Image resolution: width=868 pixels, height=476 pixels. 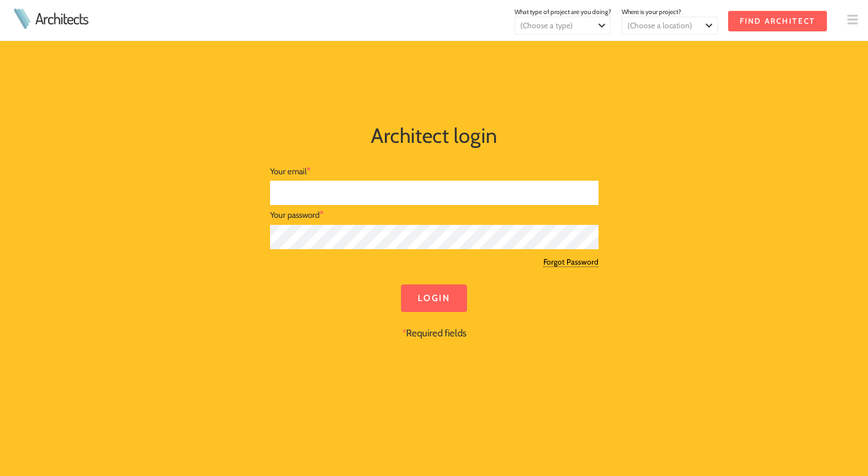 What do you see at coordinates (434, 215) in the screenshot?
I see `div: Your password` at bounding box center [434, 215].